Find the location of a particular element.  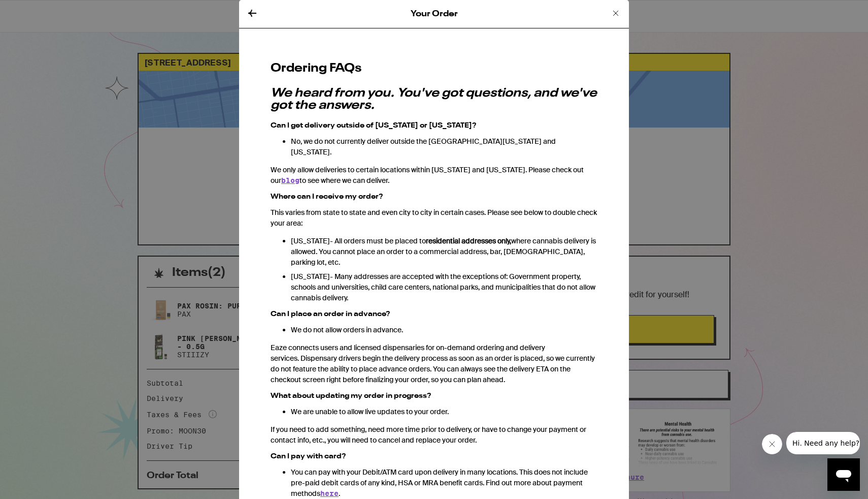

h3: Can I place an order in advance? is located at coordinates (434, 314).